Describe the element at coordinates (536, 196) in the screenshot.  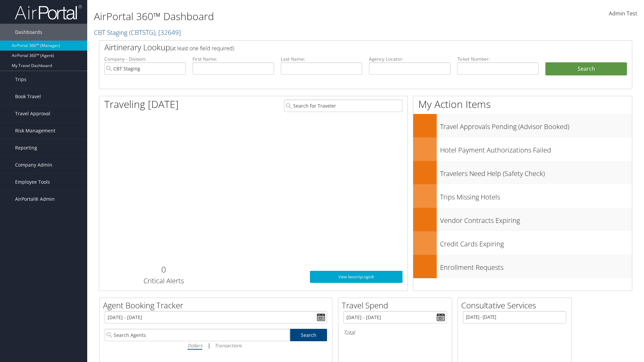
I see `h3: Trips Missing Hotels` at that location.